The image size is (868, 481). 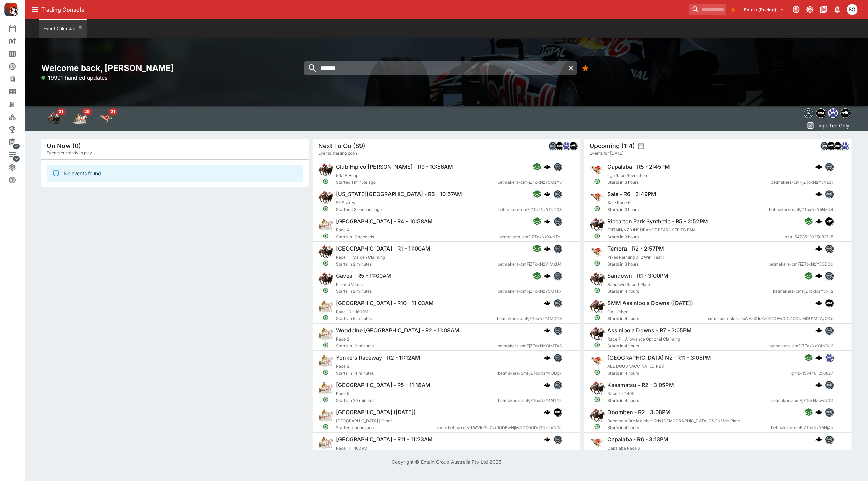 I want to click on p: 19991 handled updates, so click(x=75, y=78).